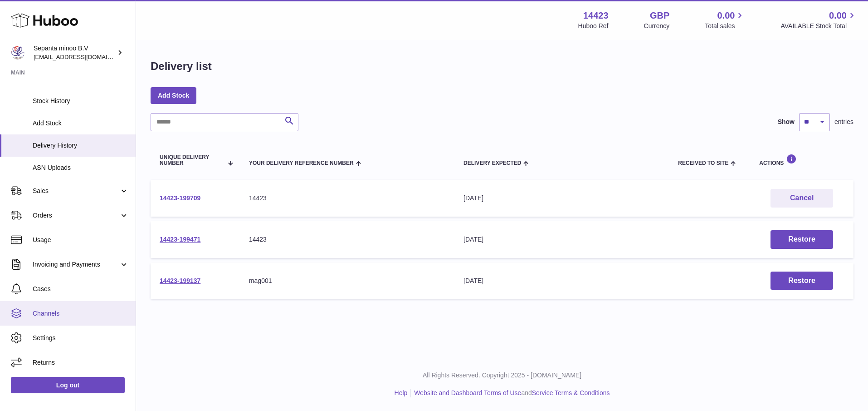 Image resolution: width=868 pixels, height=411 pixels. I want to click on button: Cancel, so click(802, 198).